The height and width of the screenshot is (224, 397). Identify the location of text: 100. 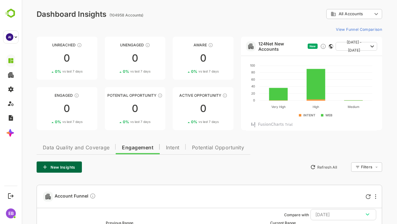
(231, 65).